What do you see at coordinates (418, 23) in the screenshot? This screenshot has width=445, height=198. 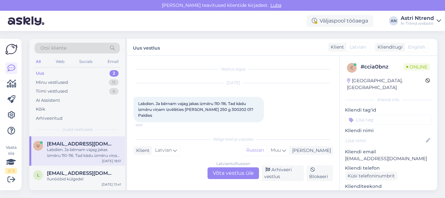 I see `div: N-Trend website` at bounding box center [418, 23].